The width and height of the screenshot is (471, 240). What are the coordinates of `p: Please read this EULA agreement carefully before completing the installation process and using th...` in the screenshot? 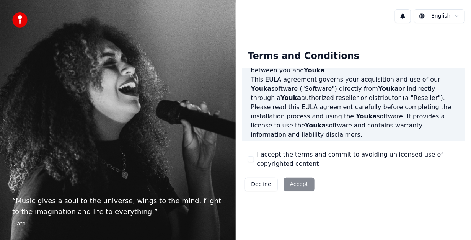 It's located at (354, 121).